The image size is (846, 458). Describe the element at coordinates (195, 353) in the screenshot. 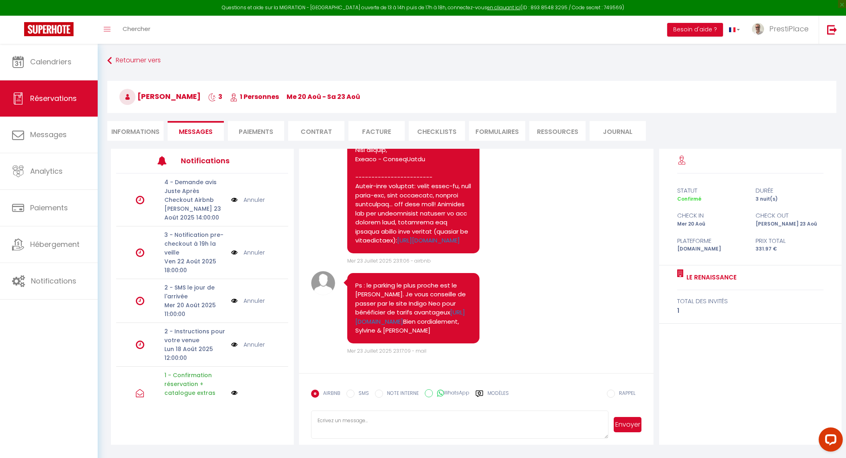

I see `p: Lun 18 Août 2025 12:00:00` at that location.